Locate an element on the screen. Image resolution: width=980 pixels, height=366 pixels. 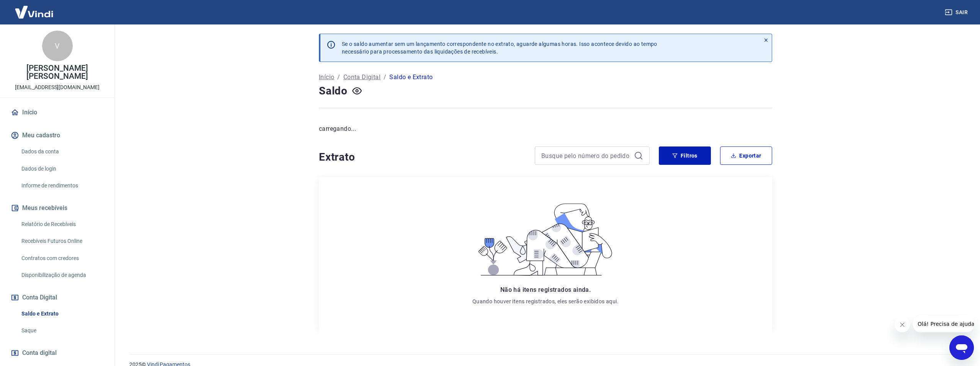
a: Relatório de Recebíveis is located at coordinates (61, 224).